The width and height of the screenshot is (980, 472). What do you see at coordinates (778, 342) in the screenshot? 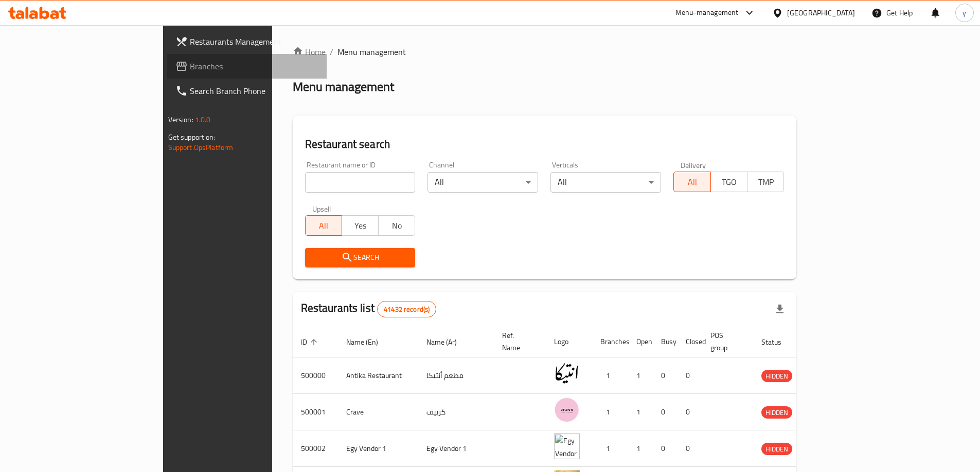
I see `span: Status` at bounding box center [778, 342].